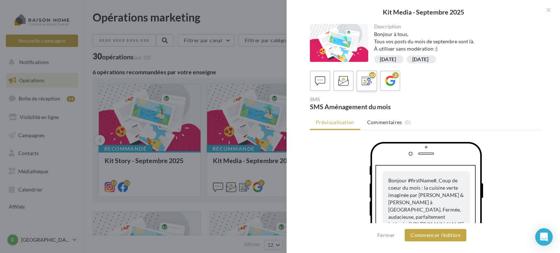 This screenshot has width=560, height=253. I want to click on div: Description, so click(455, 27).